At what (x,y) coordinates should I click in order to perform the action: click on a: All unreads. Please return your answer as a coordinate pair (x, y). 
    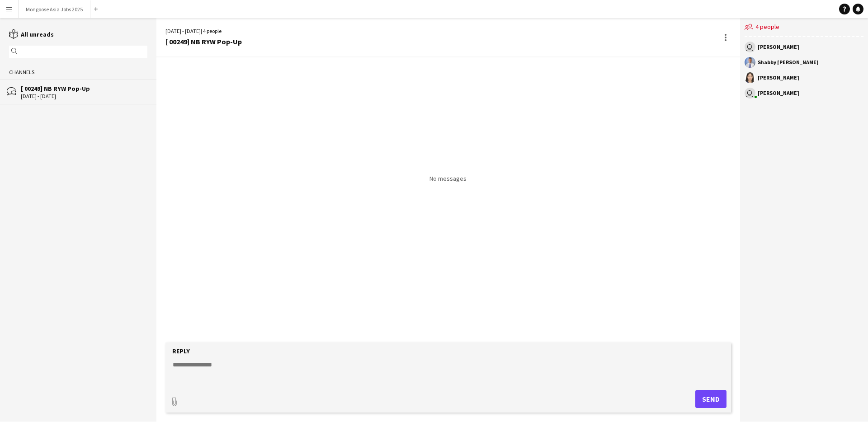
    Looking at the image, I should click on (31, 35).